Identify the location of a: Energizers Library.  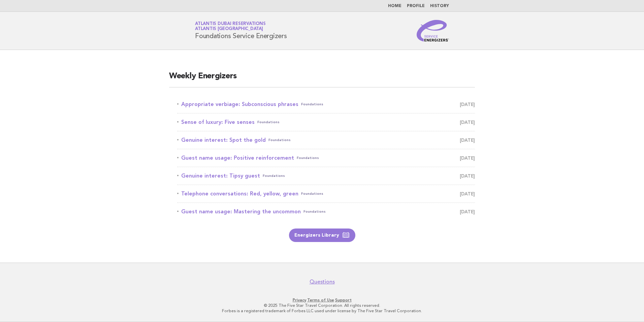
(322, 235).